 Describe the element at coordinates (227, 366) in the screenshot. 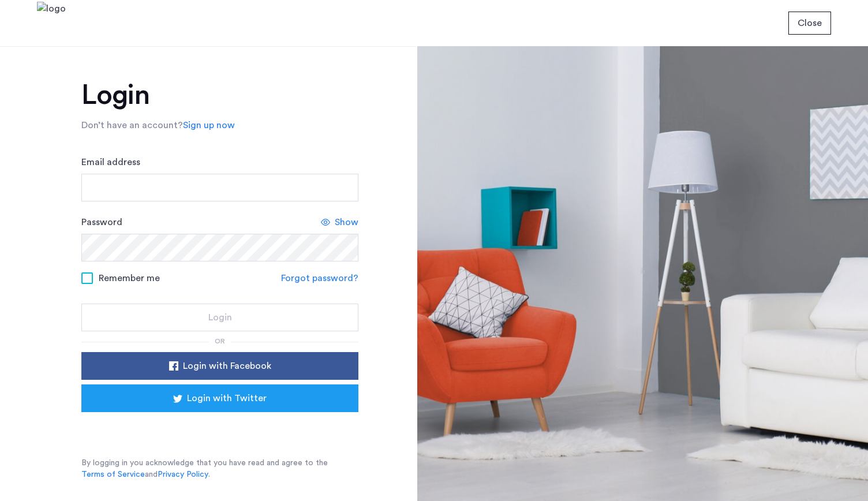

I see `span: Login with Facebook` at that location.